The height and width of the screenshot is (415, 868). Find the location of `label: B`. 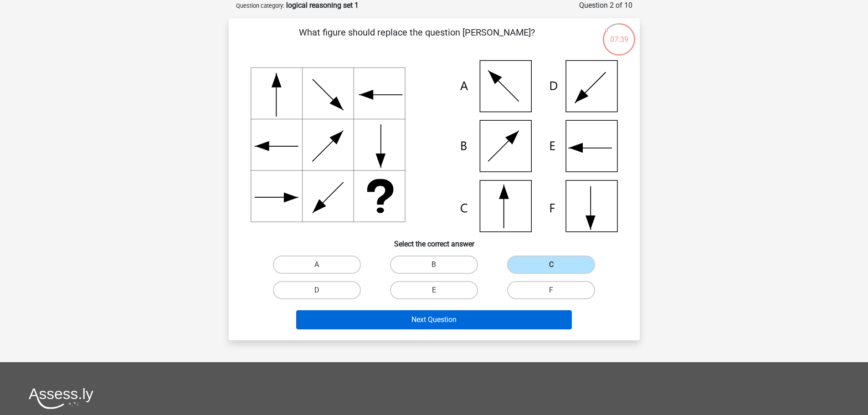

label: B is located at coordinates (434, 265).